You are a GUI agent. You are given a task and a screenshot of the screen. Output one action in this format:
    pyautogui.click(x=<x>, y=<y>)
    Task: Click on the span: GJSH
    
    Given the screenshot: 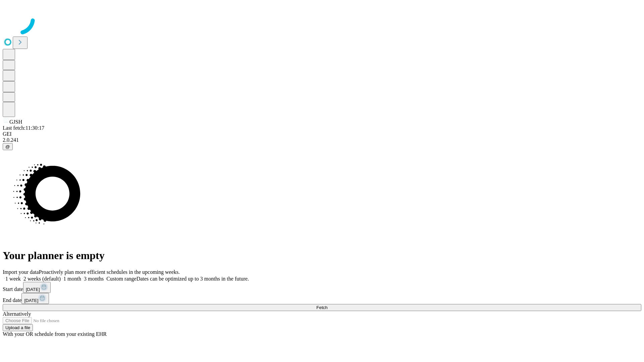 What is the action you would take?
    pyautogui.click(x=16, y=122)
    